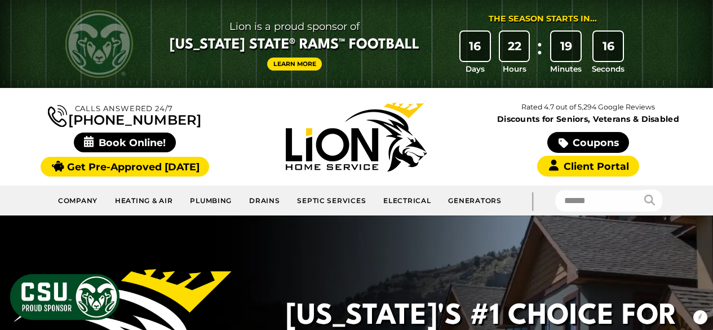 This screenshot has height=330, width=713. What do you see at coordinates (588, 166) in the screenshot?
I see `a: Client Portal` at bounding box center [588, 166].